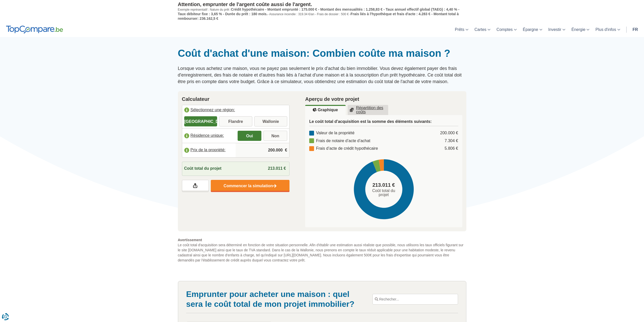 This screenshot has width=644, height=322. What do you see at coordinates (343, 148) in the screenshot?
I see `div: Frais d’acte de crédit hypothécaire` at bounding box center [343, 148].